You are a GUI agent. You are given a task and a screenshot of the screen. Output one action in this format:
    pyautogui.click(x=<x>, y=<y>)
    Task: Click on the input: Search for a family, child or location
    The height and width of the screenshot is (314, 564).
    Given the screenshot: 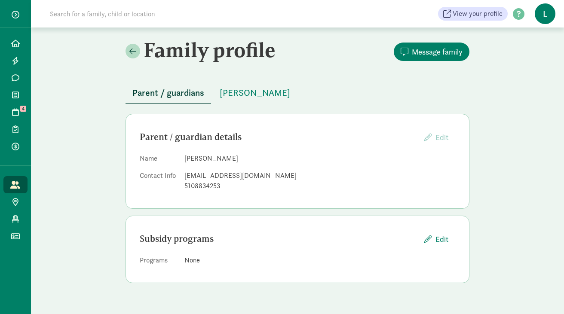 What is the action you would take?
    pyautogui.click(x=165, y=14)
    